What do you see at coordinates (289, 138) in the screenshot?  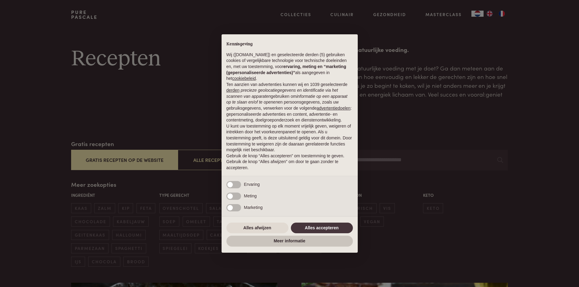 I see `p: U kunt uw toestemming op elk moment vrijelijk geven, weigeren of intrekken door het voorkeurenpan...` at bounding box center [289, 138].